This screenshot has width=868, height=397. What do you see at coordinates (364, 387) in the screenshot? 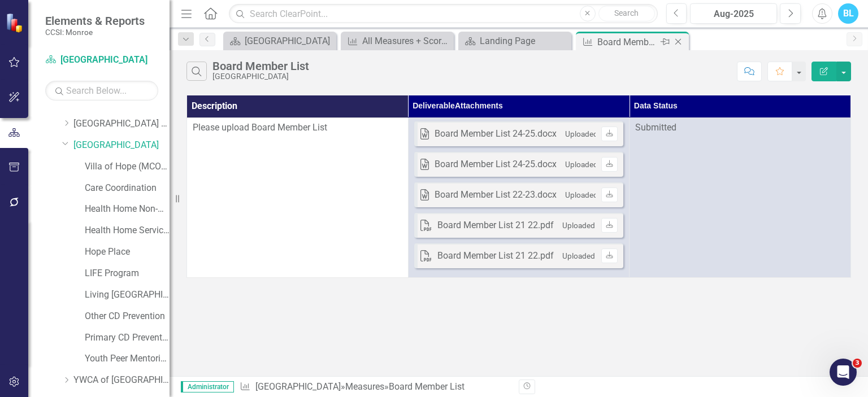
I see `a: Measures` at bounding box center [364, 387].